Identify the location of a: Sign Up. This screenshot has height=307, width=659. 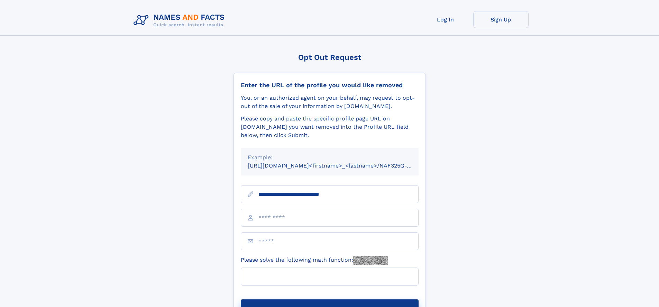
(501, 19).